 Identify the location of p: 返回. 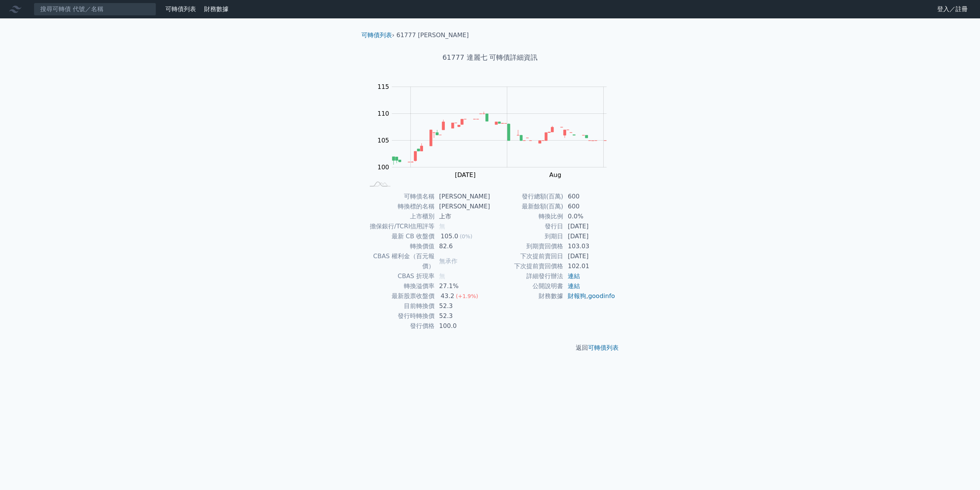
(490, 348).